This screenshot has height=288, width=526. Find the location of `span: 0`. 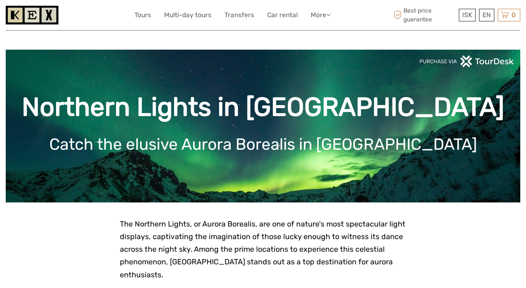

span: 0 is located at coordinates (514, 15).